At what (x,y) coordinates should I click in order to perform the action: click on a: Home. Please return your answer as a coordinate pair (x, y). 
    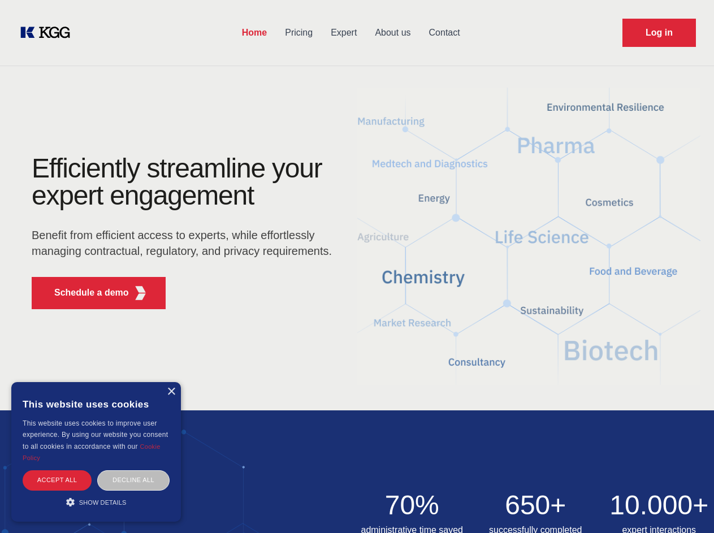
    Looking at the image, I should click on (254, 33).